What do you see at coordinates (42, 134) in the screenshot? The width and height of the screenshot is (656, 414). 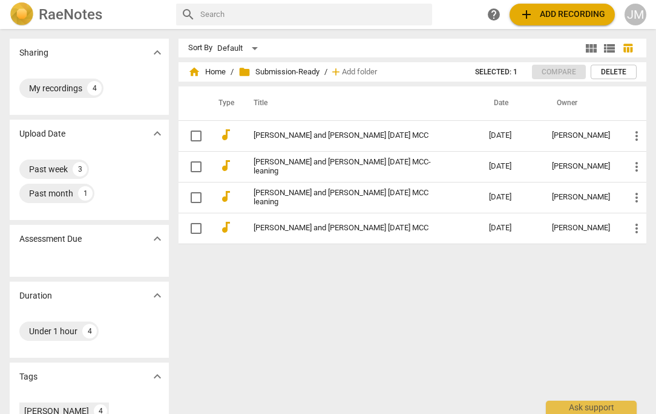 I see `p: Upload Date` at bounding box center [42, 134].